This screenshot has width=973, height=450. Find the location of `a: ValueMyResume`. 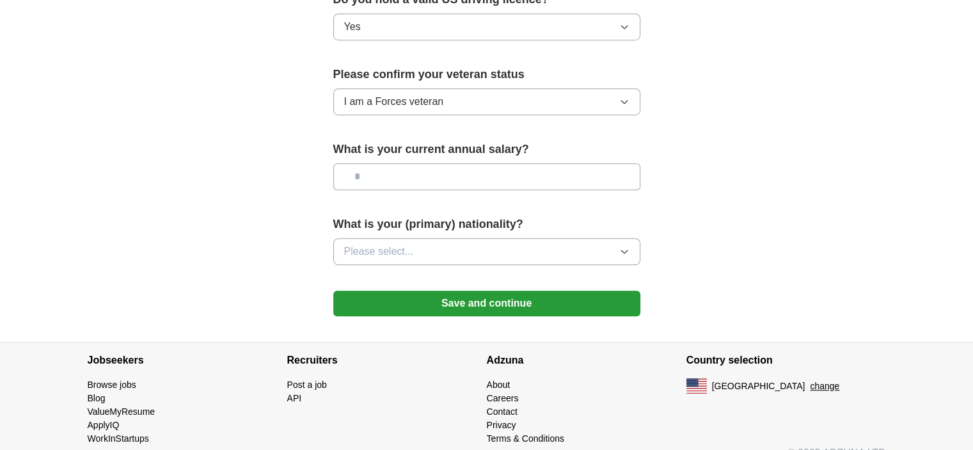

a: ValueMyResume is located at coordinates (122, 411).